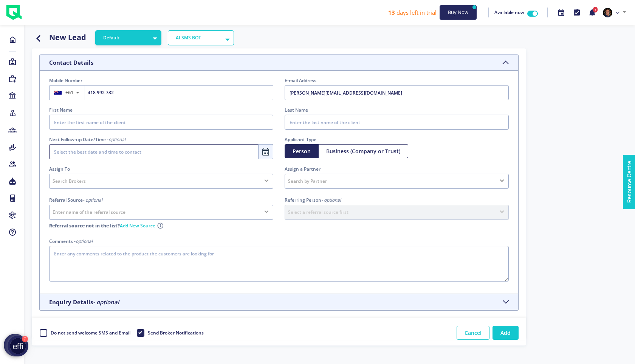 This screenshot has width=635, height=364. What do you see at coordinates (396, 122) in the screenshot?
I see `input: Enter the last name of the client` at bounding box center [396, 122].